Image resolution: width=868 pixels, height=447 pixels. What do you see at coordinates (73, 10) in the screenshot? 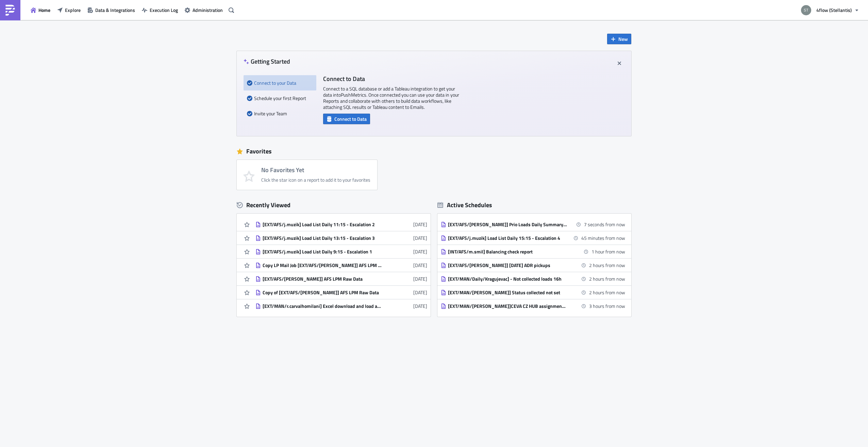
I see `span: Explore` at bounding box center [73, 10].